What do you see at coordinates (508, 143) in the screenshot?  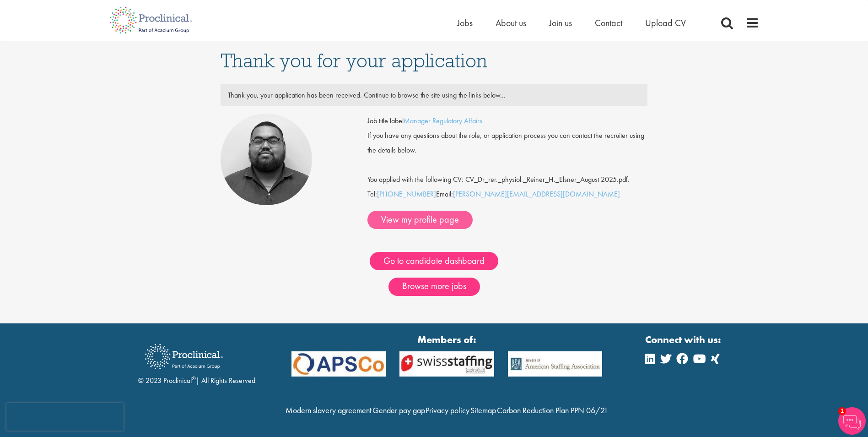 I see `div: If you have any questions about the role, or application process you can contact the recruiter us...` at bounding box center [508, 143].